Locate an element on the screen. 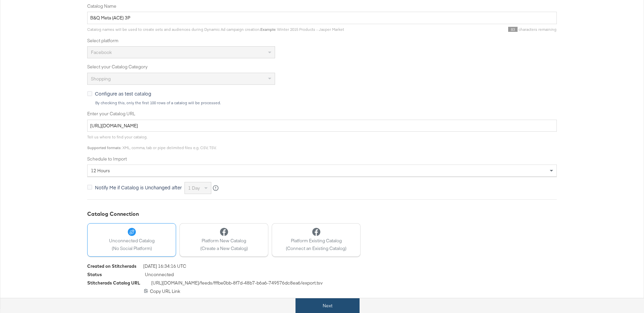  label: Select platform is located at coordinates (322, 41).